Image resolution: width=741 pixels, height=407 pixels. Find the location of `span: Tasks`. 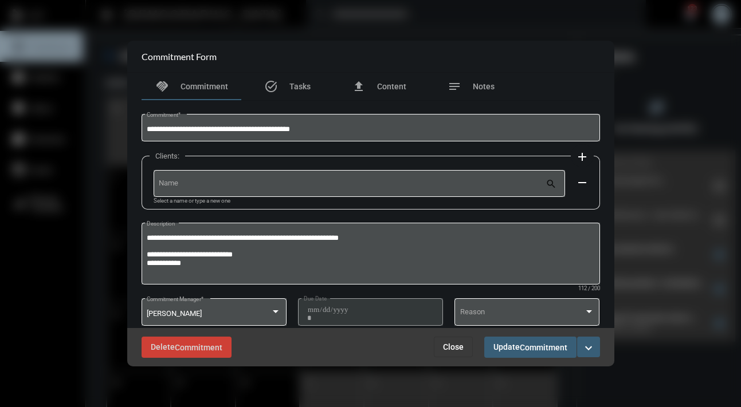

span: Tasks is located at coordinates (300, 86).